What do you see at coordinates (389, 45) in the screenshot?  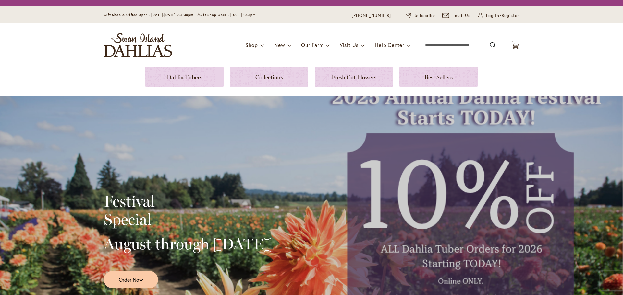 I see `span: Help Center` at bounding box center [389, 45].